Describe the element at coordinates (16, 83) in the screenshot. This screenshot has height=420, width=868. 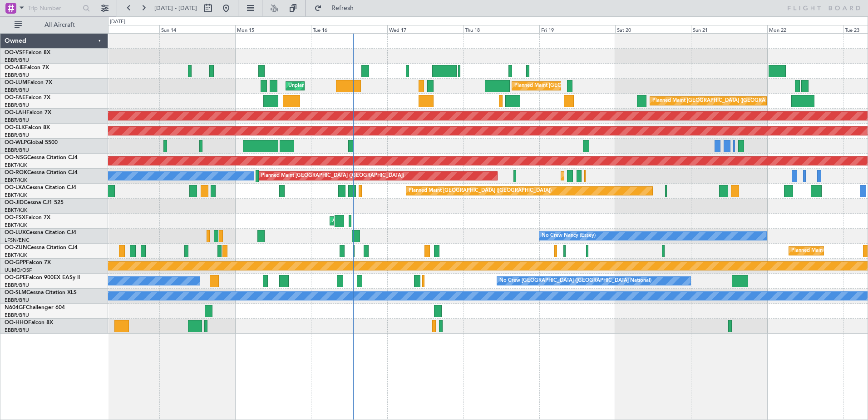
I see `span: OO-LUM` at that location.